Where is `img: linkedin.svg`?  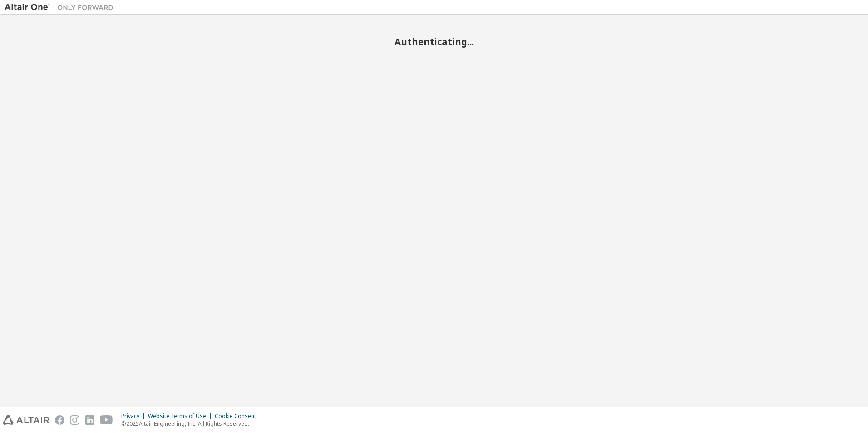 img: linkedin.svg is located at coordinates (89, 420).